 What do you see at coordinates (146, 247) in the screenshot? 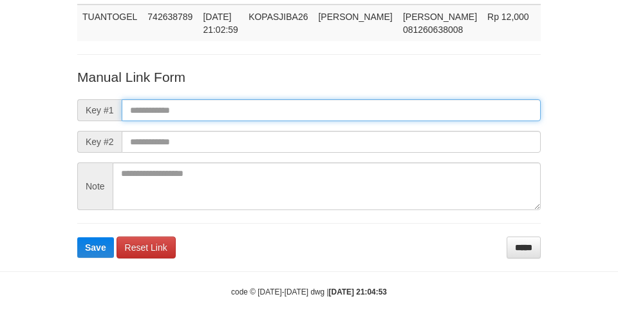
I see `span: Reset Link` at bounding box center [146, 247].